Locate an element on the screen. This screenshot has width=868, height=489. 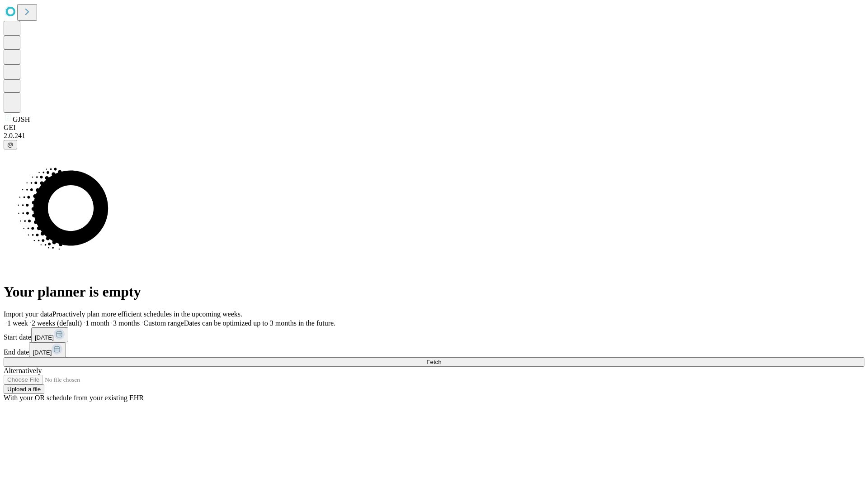
div: 2.0.241 is located at coordinates (434, 136).